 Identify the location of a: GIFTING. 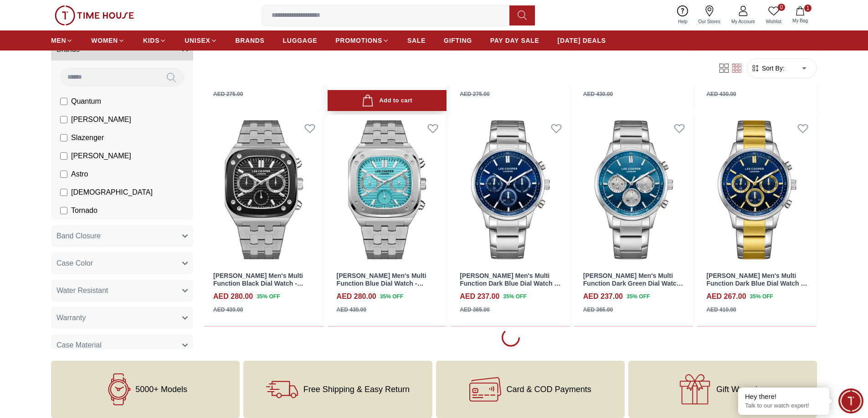
(457, 41).